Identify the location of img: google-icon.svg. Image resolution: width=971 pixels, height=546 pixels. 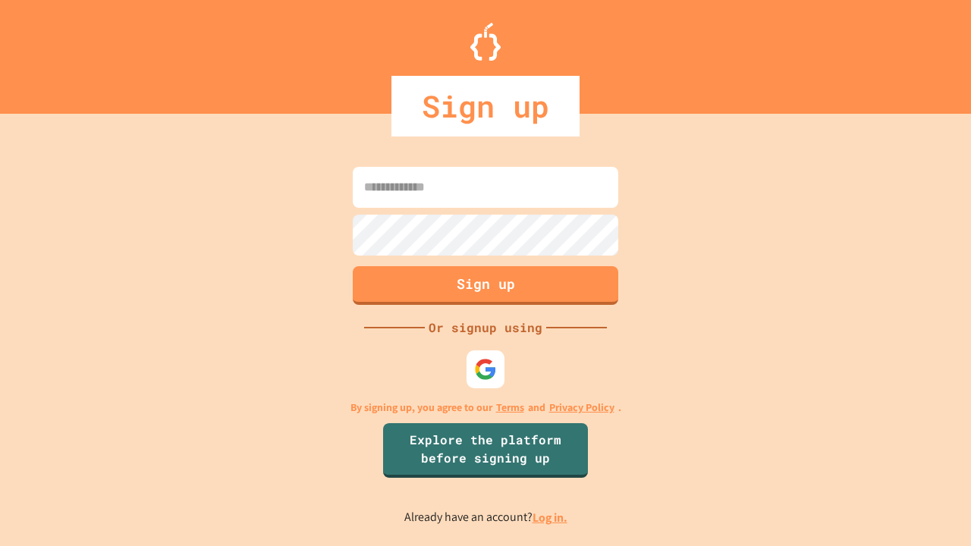
(485, 369).